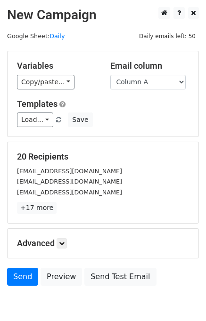 This screenshot has width=206, height=321. What do you see at coordinates (150, 66) in the screenshot?
I see `h5: Email column` at bounding box center [150, 66].